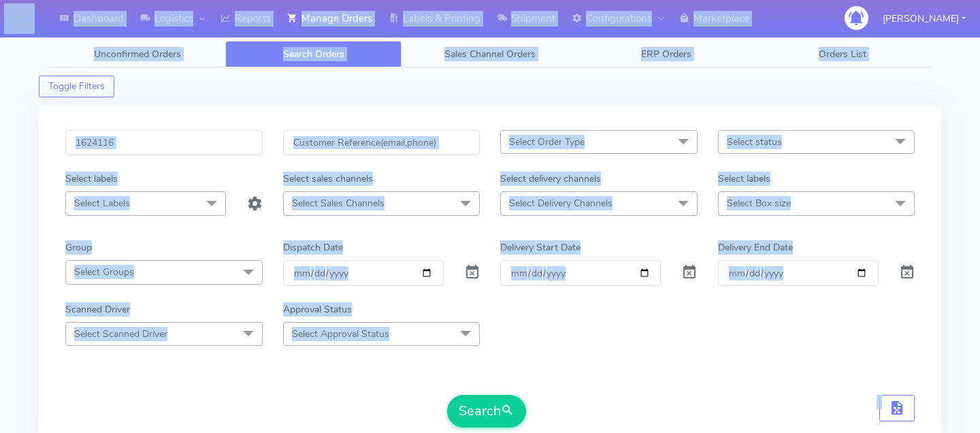 The height and width of the screenshot is (433, 980). What do you see at coordinates (137, 54) in the screenshot?
I see `span: Unconfirmed Orders` at bounding box center [137, 54].